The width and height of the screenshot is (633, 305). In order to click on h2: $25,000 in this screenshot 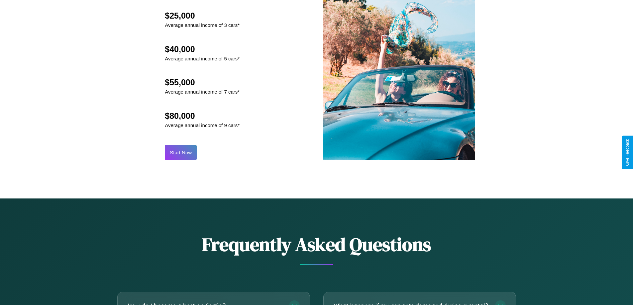, I will do `click(202, 16)`.